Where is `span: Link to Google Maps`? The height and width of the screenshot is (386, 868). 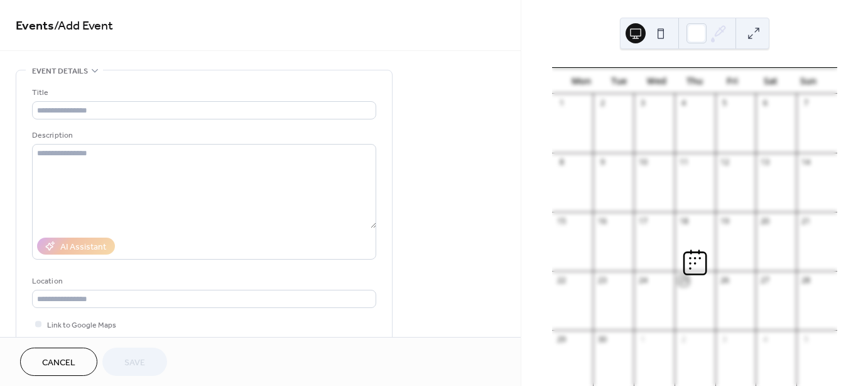 span: Link to Google Maps is located at coordinates (82, 325).